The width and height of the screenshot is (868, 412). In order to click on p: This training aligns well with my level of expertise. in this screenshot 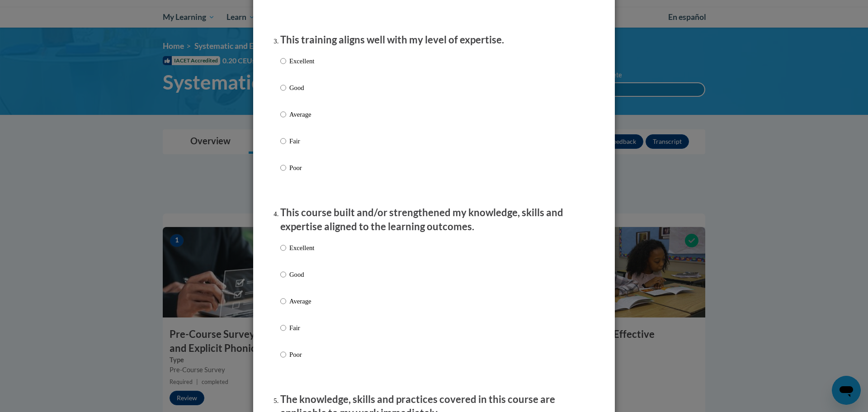, I will do `click(434, 40)`.